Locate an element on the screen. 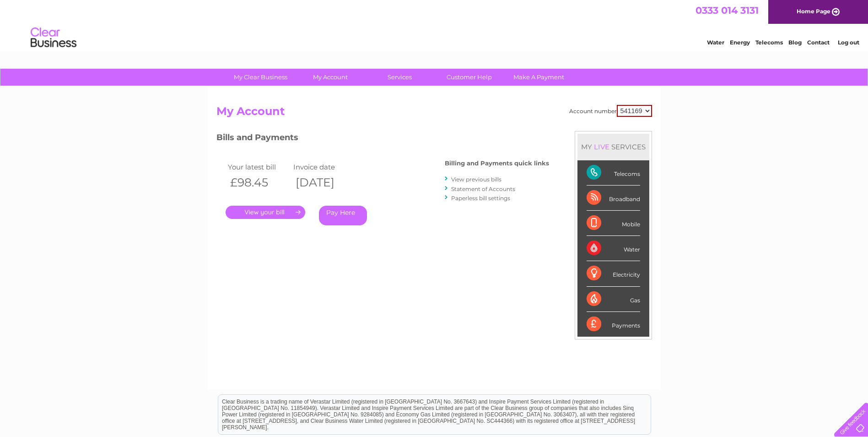  td: Your latest bill is located at coordinates (259, 167).